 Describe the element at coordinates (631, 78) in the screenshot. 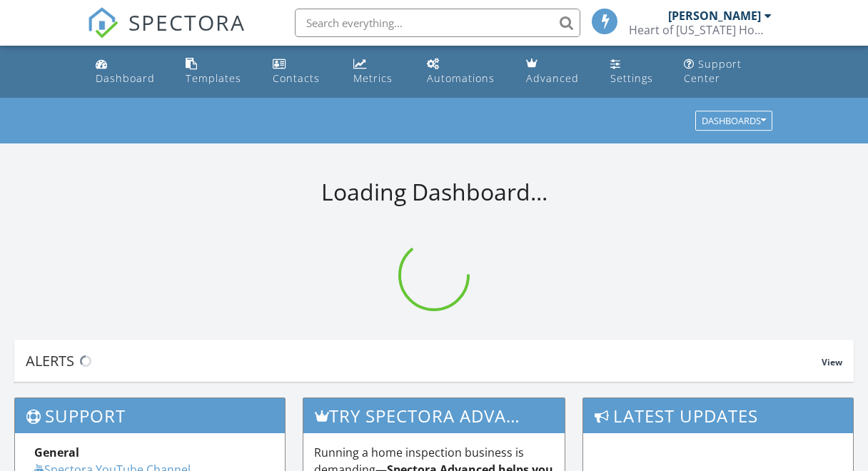

I see `div: Settings` at that location.